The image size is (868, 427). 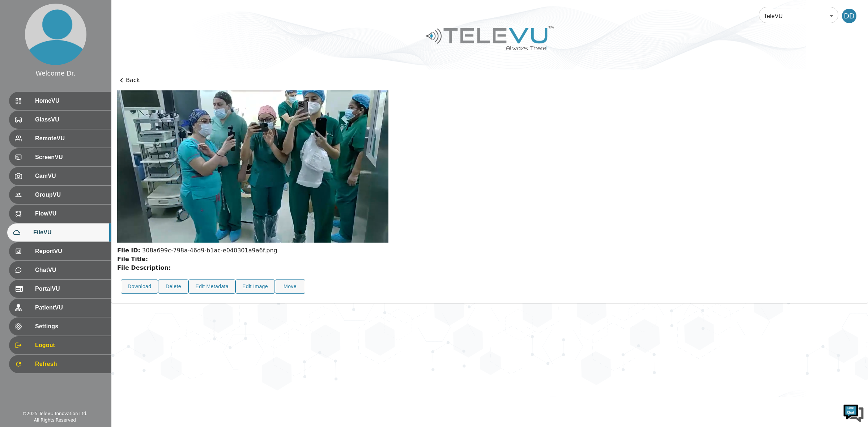 What do you see at coordinates (60, 214) in the screenshot?
I see `div: FlowVU` at bounding box center [60, 214].